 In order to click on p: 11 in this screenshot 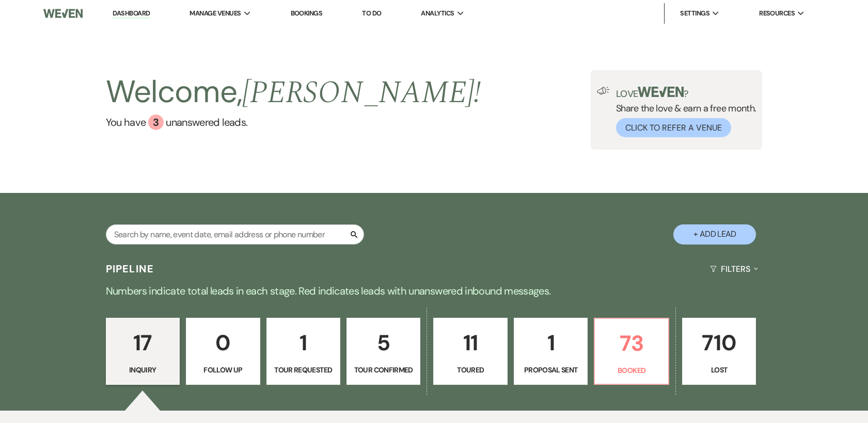, I will do `click(470, 343)`.